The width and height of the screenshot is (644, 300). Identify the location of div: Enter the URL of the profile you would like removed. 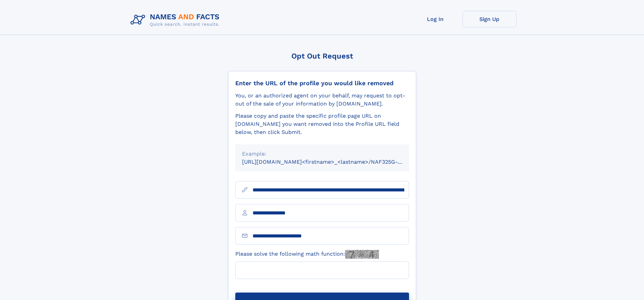
(322, 83).